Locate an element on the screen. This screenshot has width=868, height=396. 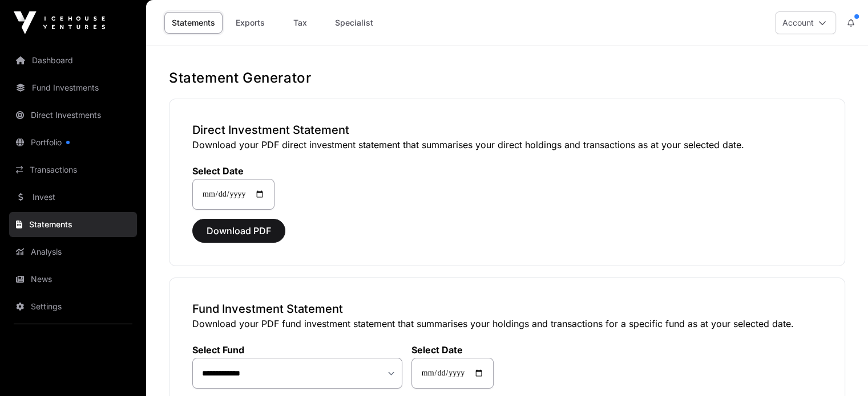
img: Icehouse Ventures Logo is located at coordinates (59, 23).